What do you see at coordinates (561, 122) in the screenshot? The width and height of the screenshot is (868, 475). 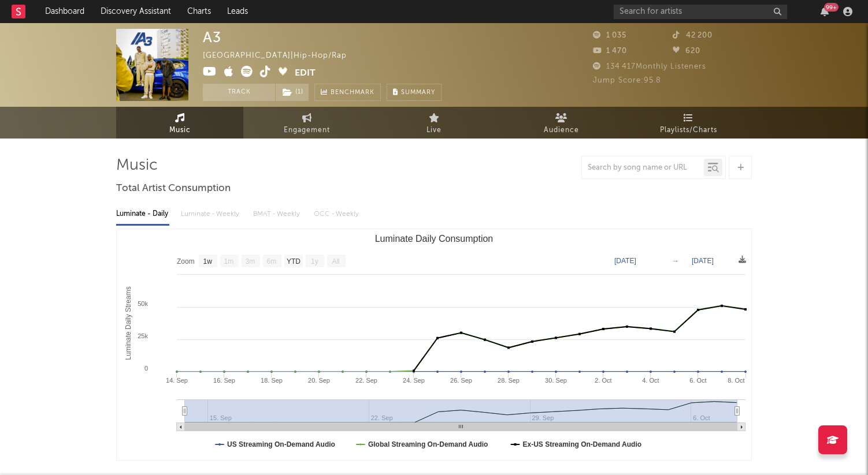 I see `a: Audience` at bounding box center [561, 122].